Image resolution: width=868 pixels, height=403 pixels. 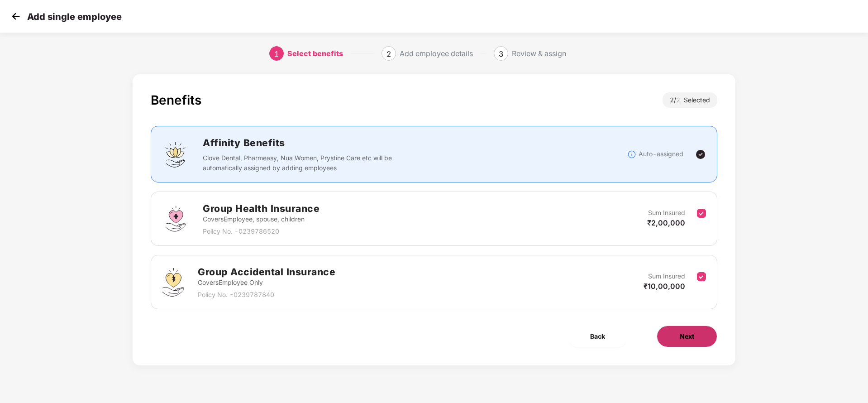 What do you see at coordinates (539, 54) in the screenshot?
I see `div: Review & assign` at bounding box center [539, 54].